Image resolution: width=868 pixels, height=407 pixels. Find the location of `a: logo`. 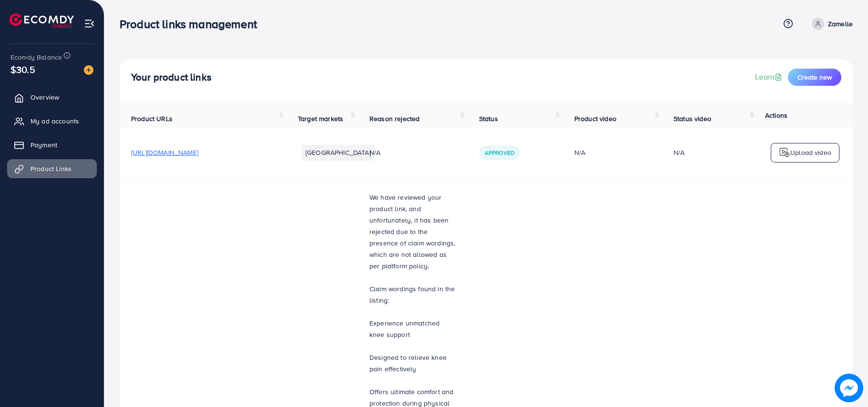

a: logo is located at coordinates (42, 21).